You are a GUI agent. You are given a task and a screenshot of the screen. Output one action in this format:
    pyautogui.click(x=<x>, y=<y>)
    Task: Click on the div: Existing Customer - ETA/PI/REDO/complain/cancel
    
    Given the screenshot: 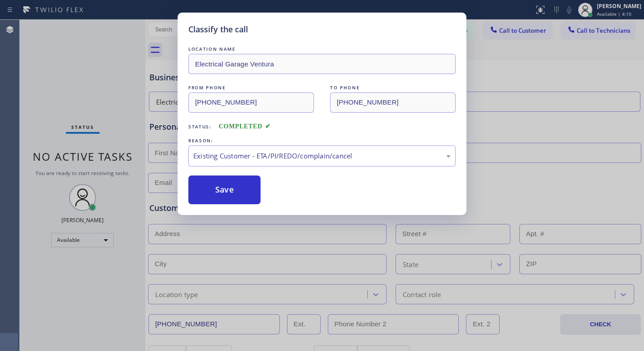 What is the action you would take?
    pyautogui.click(x=322, y=156)
    